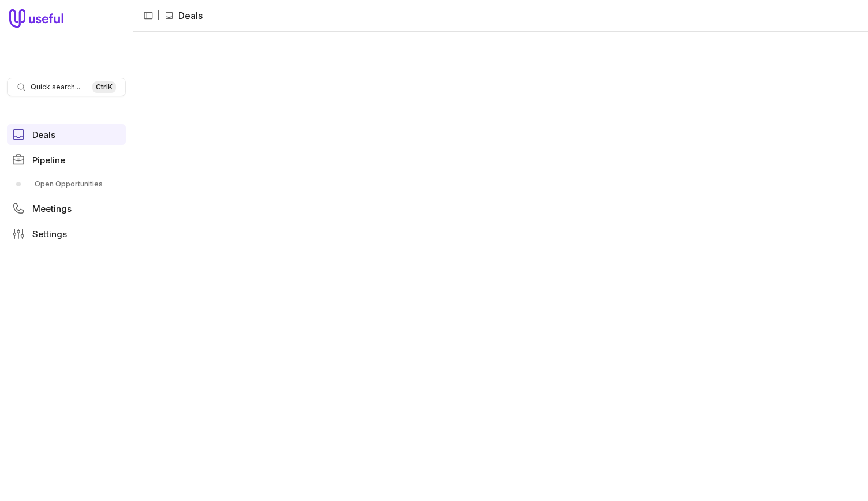 Image resolution: width=868 pixels, height=501 pixels. I want to click on kbd: Ctrl K, so click(104, 87).